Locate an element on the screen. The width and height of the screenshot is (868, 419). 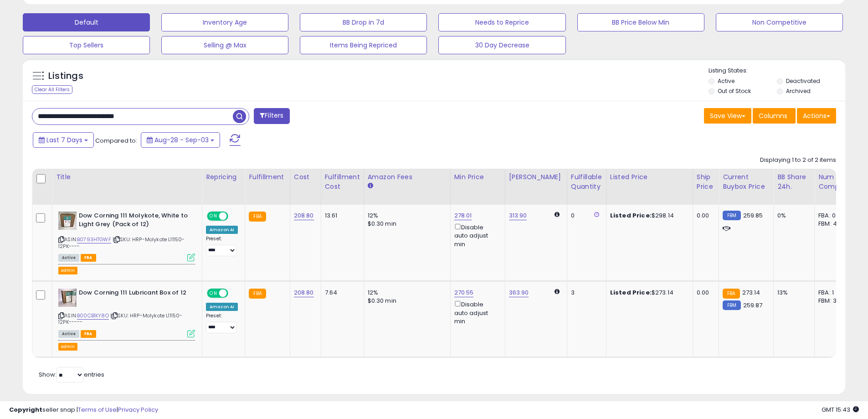
button: Save View is located at coordinates (728, 116).